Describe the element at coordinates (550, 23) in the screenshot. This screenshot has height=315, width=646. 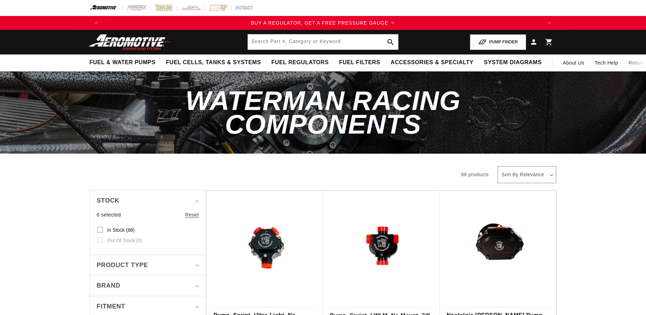
I see `button: Translation missing: en.sections.announcements.next_announcement` at that location.